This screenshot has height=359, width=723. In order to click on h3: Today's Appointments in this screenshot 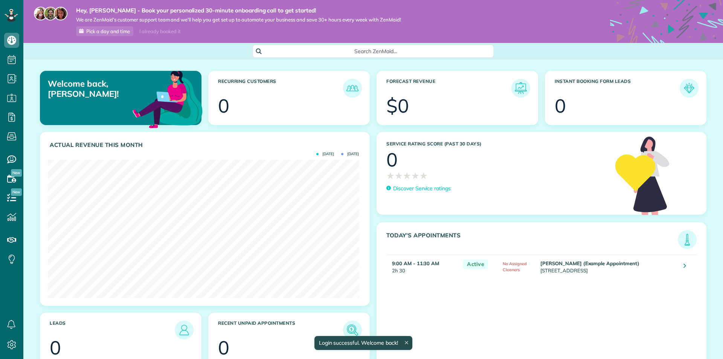, I will do `click(532, 240)`.